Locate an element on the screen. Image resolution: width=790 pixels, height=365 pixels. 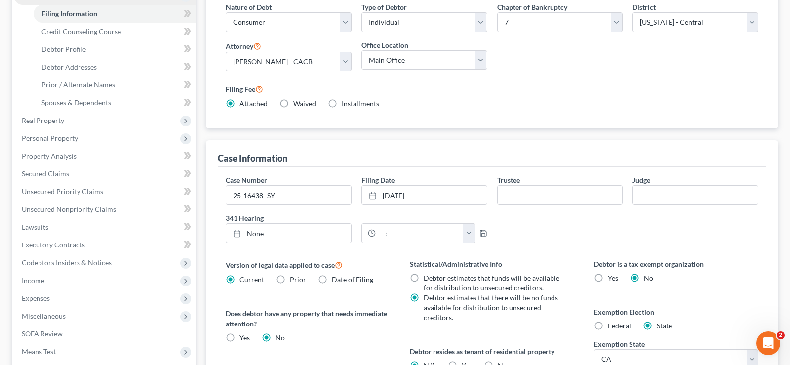
label: Trustee is located at coordinates (509, 180).